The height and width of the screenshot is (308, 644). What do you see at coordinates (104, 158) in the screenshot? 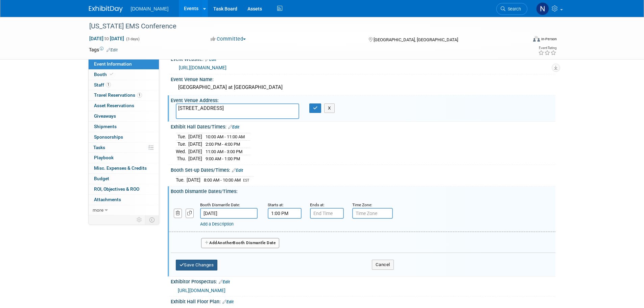
I see `span: Playbook` at bounding box center [104, 158].